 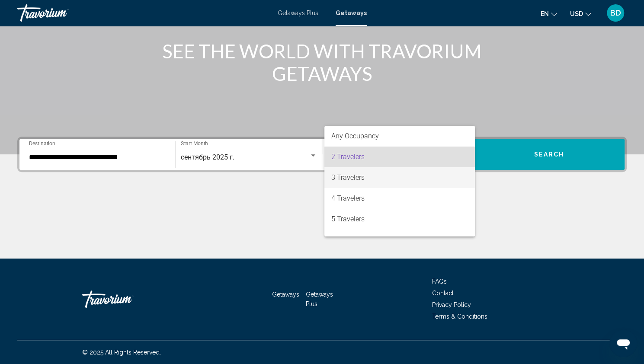 I want to click on span: 6 Travelers, so click(x=400, y=240).